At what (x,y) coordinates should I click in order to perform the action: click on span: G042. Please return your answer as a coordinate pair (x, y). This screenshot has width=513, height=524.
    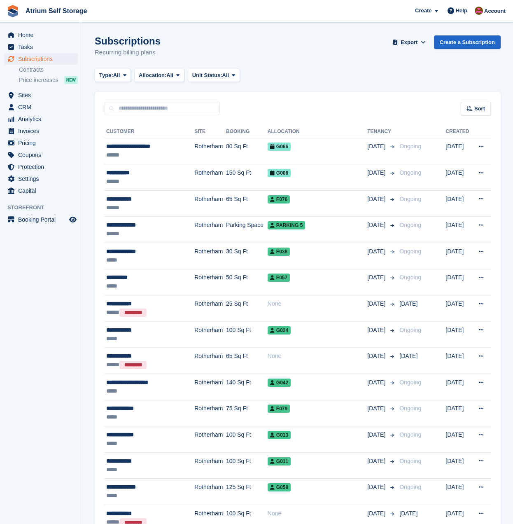
    Looking at the image, I should click on (279, 383).